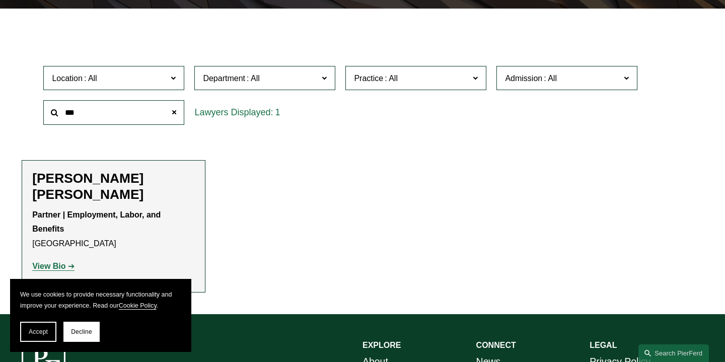 Image resolution: width=725 pixels, height=362 pixels. I want to click on a: Search this site, so click(674, 353).